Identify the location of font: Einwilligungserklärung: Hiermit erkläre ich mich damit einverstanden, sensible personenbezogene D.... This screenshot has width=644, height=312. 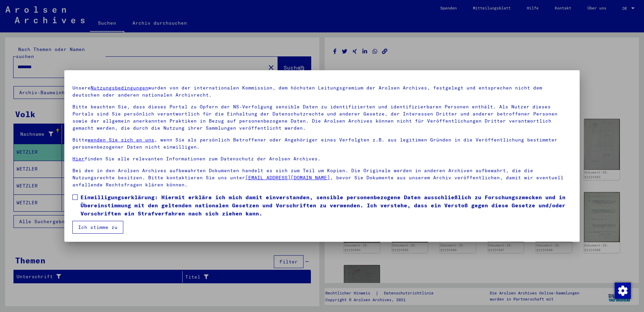
(323, 205).